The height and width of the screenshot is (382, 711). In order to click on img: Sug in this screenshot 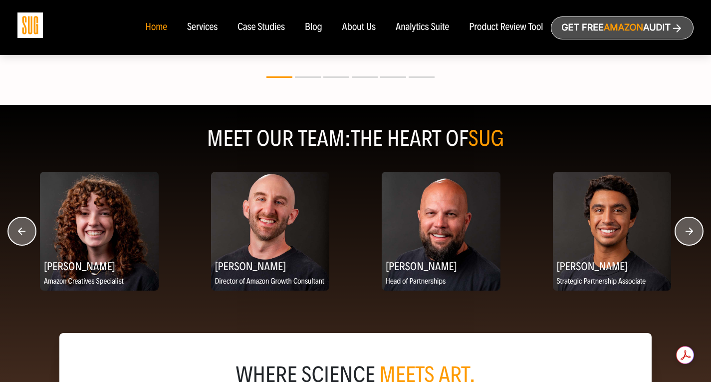, I will do `click(30, 25)`.